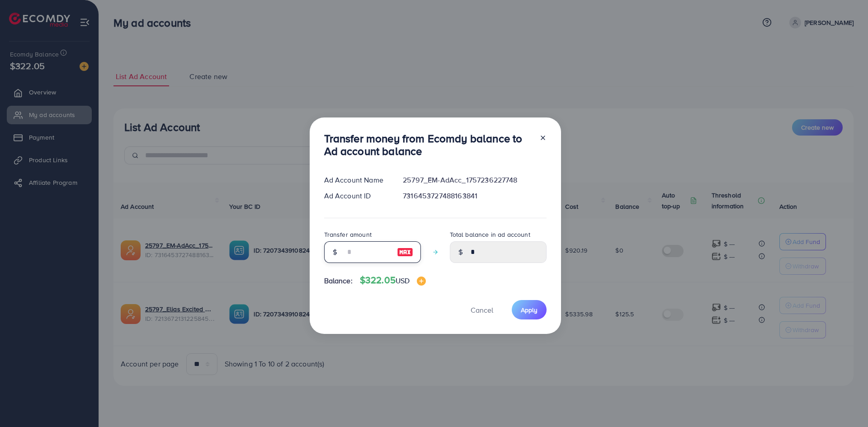 This screenshot has width=868, height=427. What do you see at coordinates (482, 310) in the screenshot?
I see `span: Cancel` at bounding box center [482, 310].